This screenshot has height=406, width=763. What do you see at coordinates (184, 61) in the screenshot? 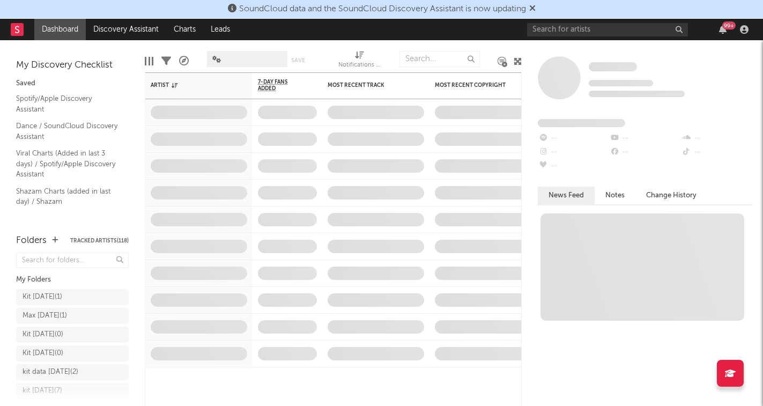
I see `div: A&R Pipeline` at bounding box center [184, 61].